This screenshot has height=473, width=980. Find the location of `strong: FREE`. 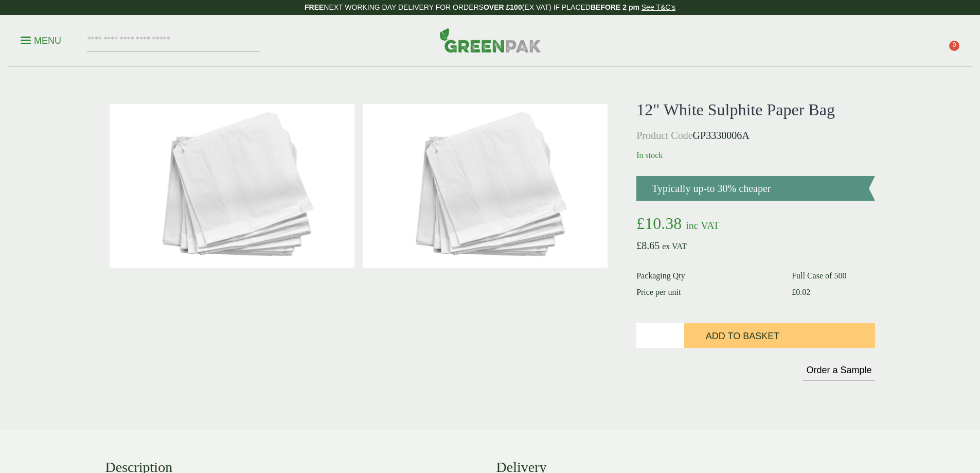

strong: FREE is located at coordinates (314, 7).